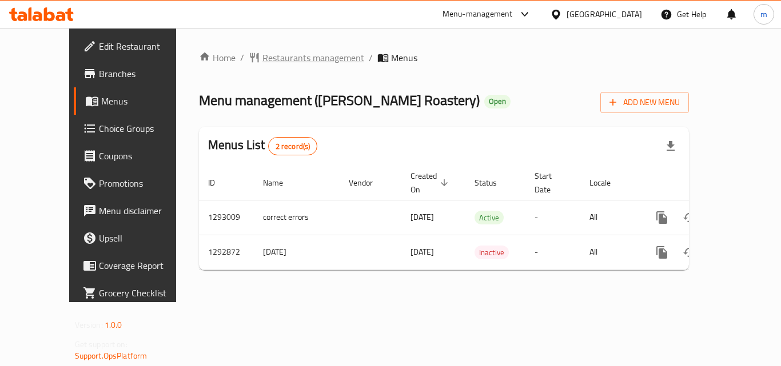 This screenshot has width=781, height=366. What do you see at coordinates (137, 46) in the screenshot?
I see `a: Edit Restaurant` at bounding box center [137, 46].